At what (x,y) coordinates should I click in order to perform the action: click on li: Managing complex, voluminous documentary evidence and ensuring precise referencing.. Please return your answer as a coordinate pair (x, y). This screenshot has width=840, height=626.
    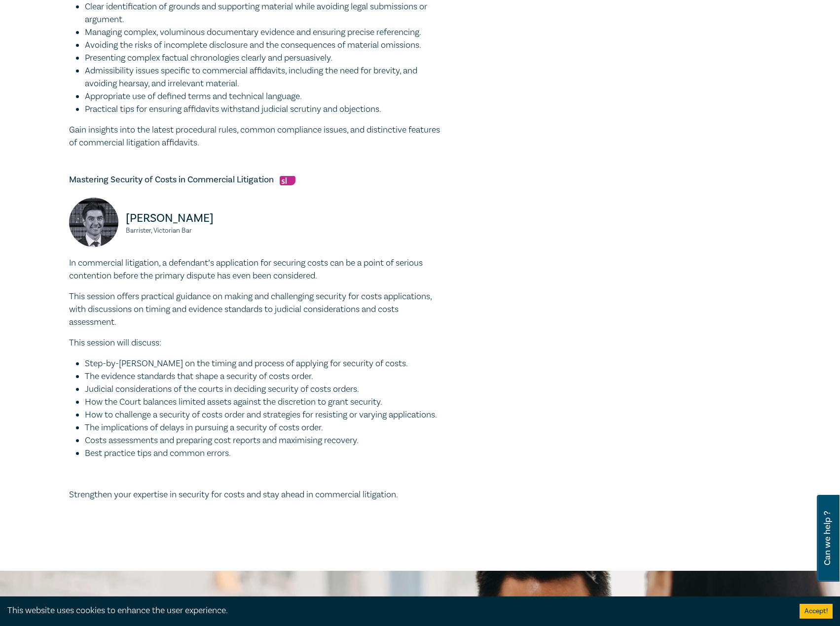
    Looking at the image, I should click on (264, 32).